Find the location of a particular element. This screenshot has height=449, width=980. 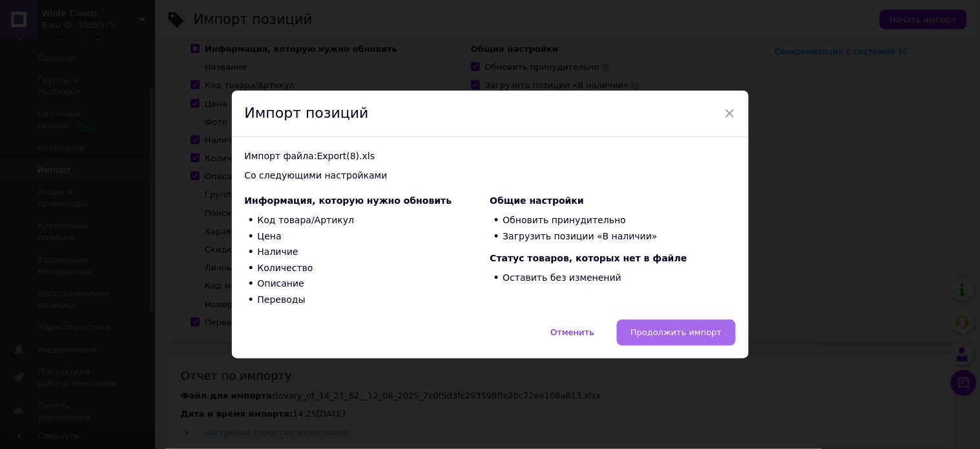

div: Импорт файла: Export(8).xls is located at coordinates (490, 156).